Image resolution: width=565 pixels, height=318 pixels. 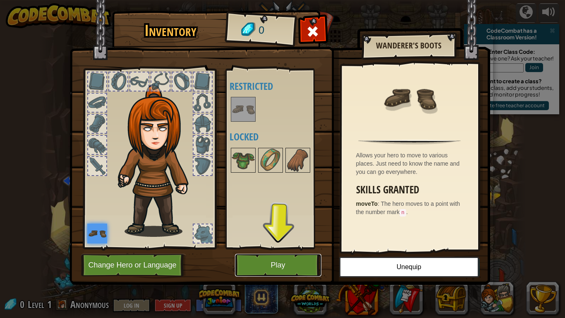 I want to click on h4: Restricted, so click(x=278, y=86).